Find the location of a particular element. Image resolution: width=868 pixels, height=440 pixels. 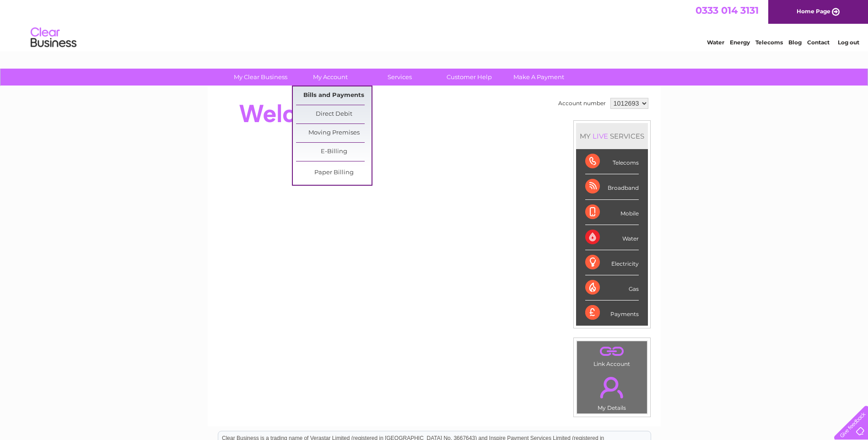

a: My Account is located at coordinates (330, 77).